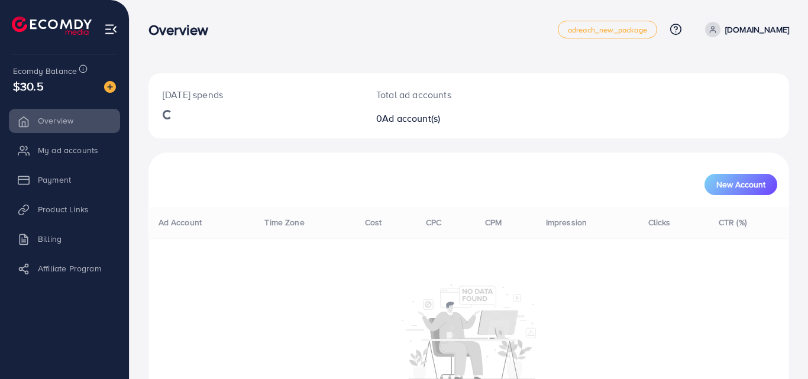  I want to click on h2: 0, so click(442, 118).